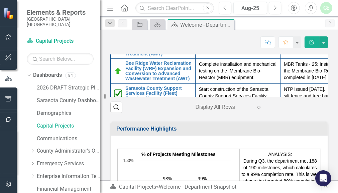 The image size is (338, 193). Describe the element at coordinates (158, 93) in the screenshot. I see `a: Sarasota County Support Services Facility (Fleet) Construction` at that location.